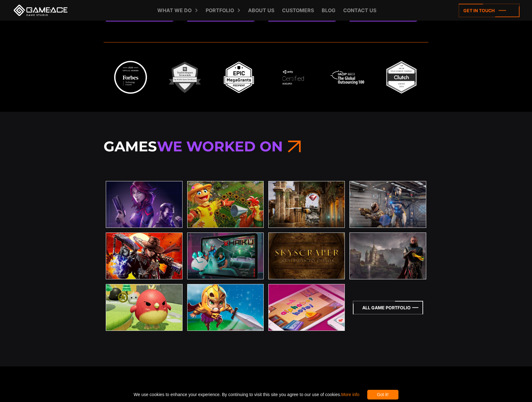 This screenshot has width=532, height=402. I want to click on span: We Worked On, so click(220, 146).